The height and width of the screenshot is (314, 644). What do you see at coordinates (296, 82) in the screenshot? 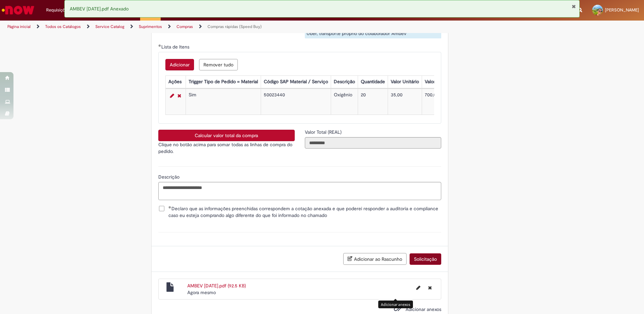
I see `th: Código SAP Material / Serviço` at bounding box center [296, 82].